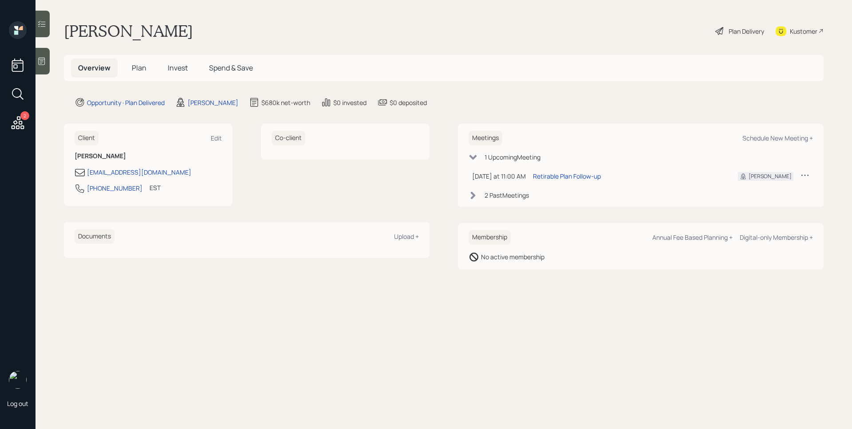 Image resolution: width=852 pixels, height=429 pixels. What do you see at coordinates (18, 380) in the screenshot?
I see `img: james-distasi-headshot.png` at bounding box center [18, 380].